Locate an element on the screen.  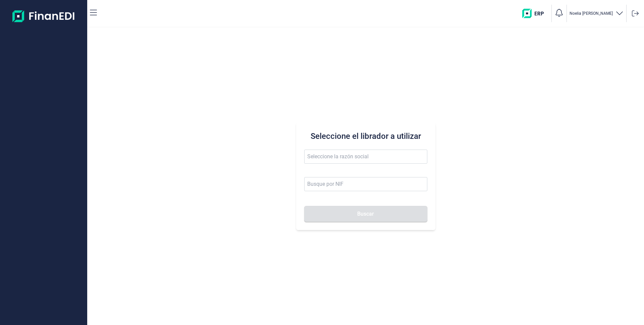
h3: Seleccione el librador a utilizar is located at coordinates (366, 136).